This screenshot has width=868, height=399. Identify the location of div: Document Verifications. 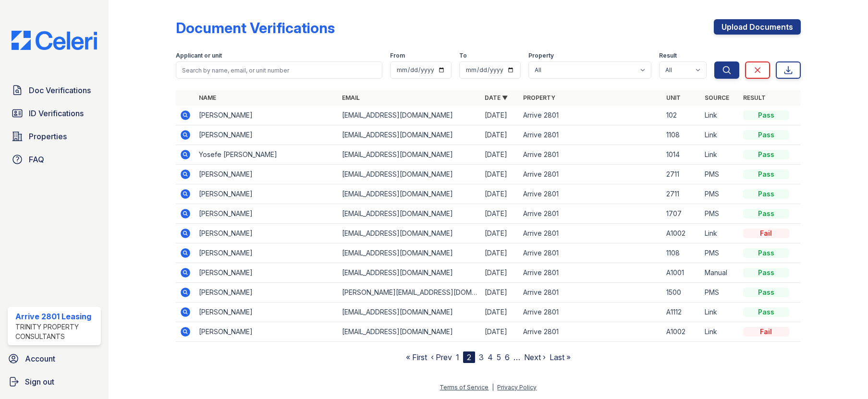
(255, 27).